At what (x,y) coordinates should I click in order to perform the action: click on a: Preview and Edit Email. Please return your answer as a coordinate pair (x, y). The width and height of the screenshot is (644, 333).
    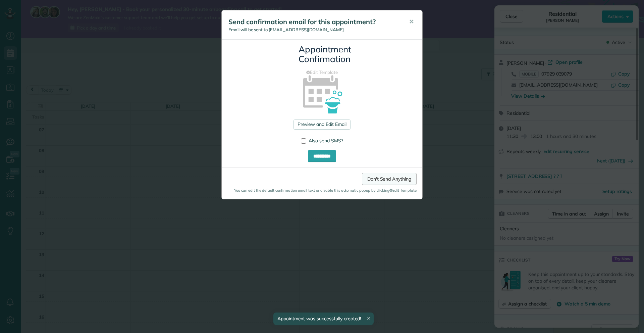
    Looking at the image, I should click on (322, 125).